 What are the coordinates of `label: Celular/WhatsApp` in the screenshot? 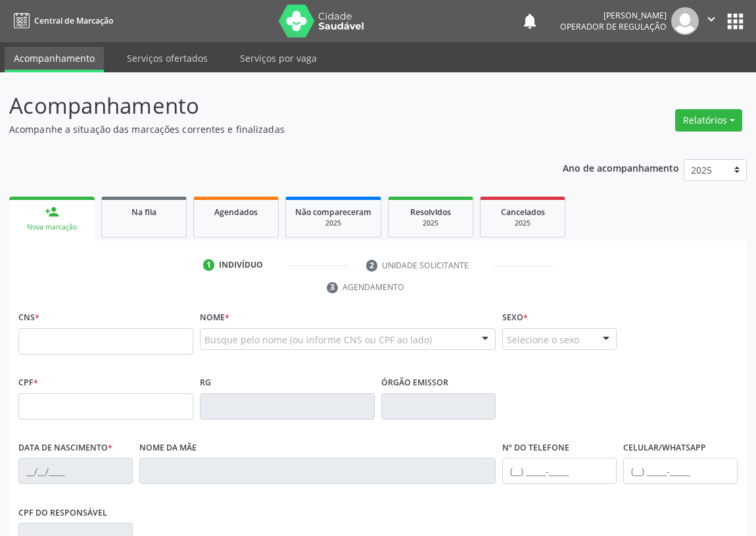 It's located at (665, 448).